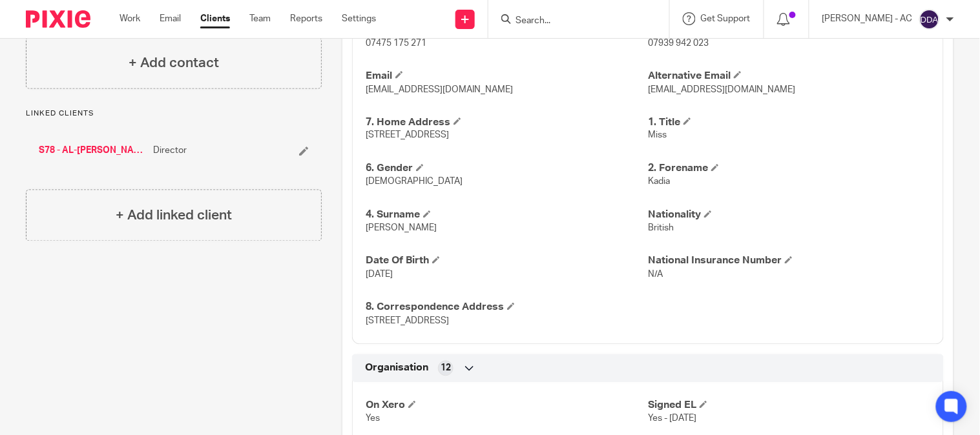 The image size is (980, 435). I want to click on a: Clients, so click(215, 19).